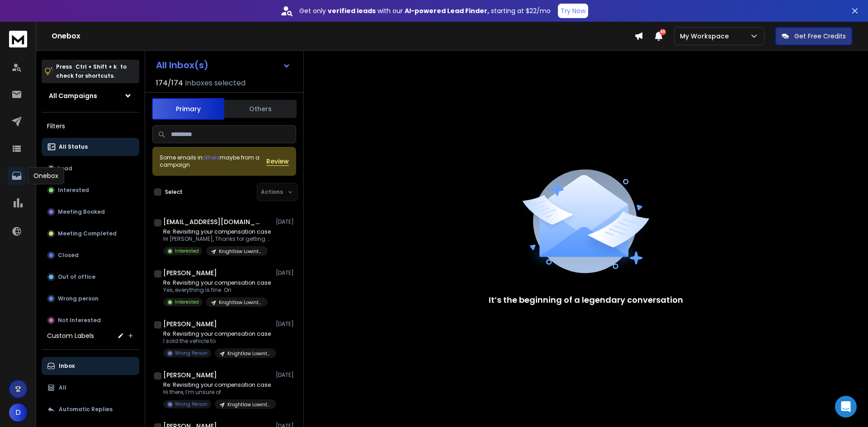 This screenshot has height=427, width=868. I want to click on p: All Status, so click(73, 147).